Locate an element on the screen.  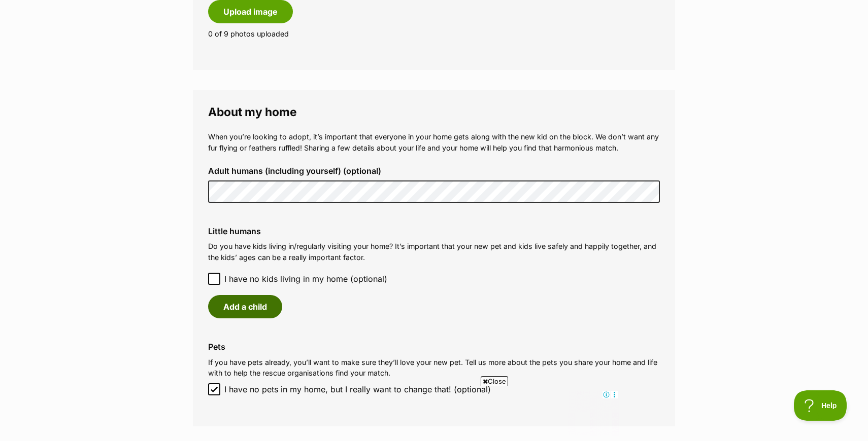
p: When you’re looking to adopt, it’s important that everyone in your home gets along with the new k... is located at coordinates (434, 142).